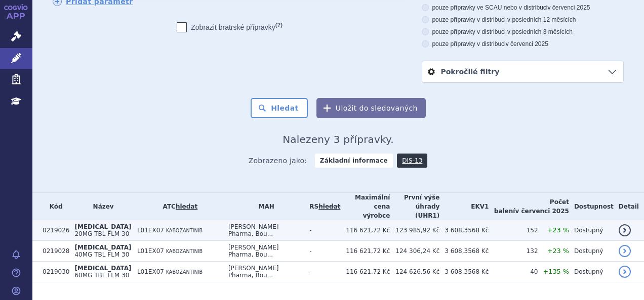 The height and width of the screenshot is (300, 644). I want to click on th: RS, so click(322, 207).